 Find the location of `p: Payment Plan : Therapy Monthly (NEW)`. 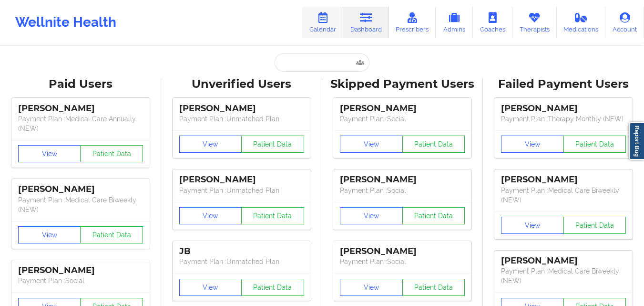

p: Payment Plan : Therapy Monthly (NEW) is located at coordinates (564, 119).